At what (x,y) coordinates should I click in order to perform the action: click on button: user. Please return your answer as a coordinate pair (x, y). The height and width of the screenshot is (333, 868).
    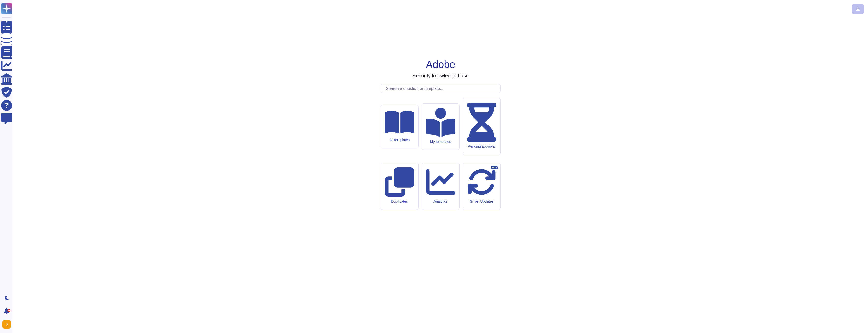
    Looking at the image, I should click on (8, 324).